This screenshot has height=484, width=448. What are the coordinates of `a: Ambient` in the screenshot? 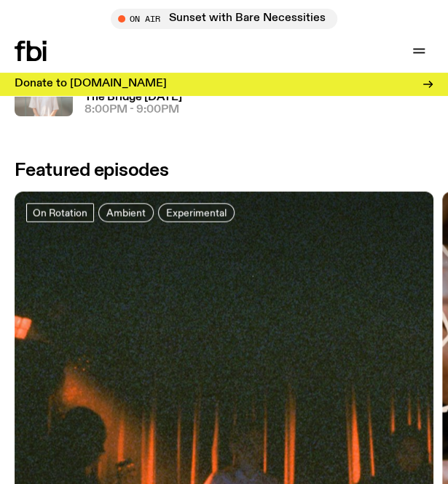 It's located at (126, 212).